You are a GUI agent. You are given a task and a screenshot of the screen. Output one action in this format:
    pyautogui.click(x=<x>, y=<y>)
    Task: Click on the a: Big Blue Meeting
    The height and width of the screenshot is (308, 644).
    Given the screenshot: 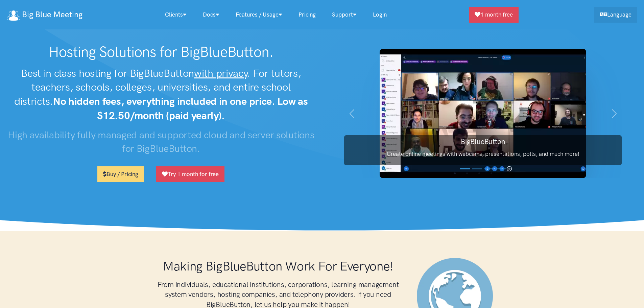 What is the action you would take?
    pyautogui.click(x=45, y=15)
    